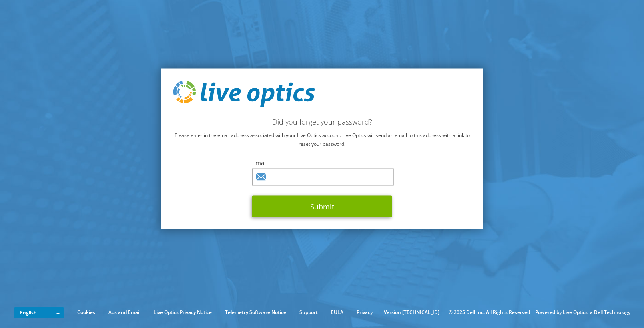  I want to click on a: Cookies, so click(86, 312).